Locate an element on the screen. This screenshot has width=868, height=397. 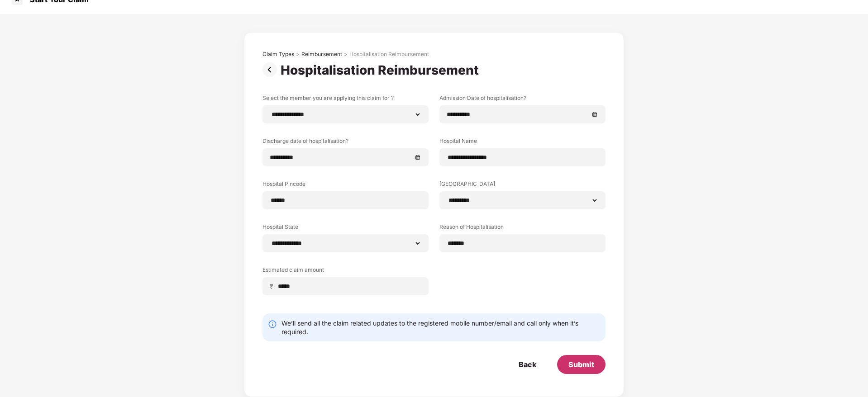
label: Hospital State is located at coordinates (345, 229).